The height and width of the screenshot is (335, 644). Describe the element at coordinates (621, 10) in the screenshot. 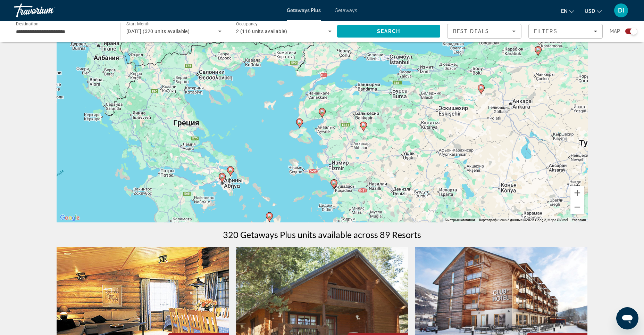

I see `button: User Menu` at that location.